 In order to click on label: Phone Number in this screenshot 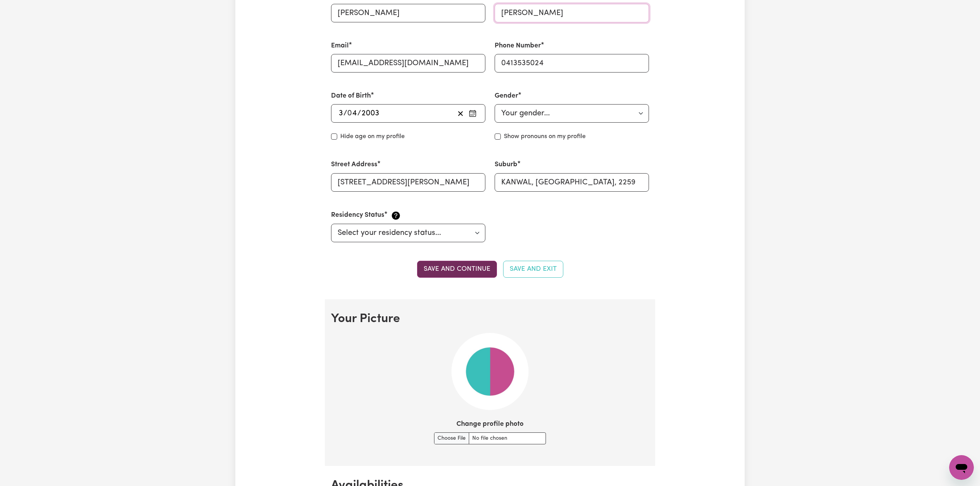, I will do `click(518, 46)`.